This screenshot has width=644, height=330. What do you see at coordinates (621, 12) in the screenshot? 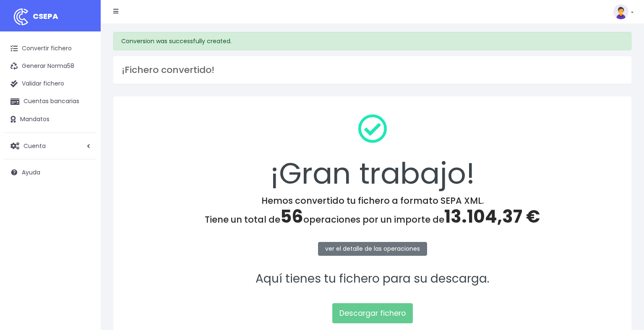
I see `img: profile` at bounding box center [621, 12].